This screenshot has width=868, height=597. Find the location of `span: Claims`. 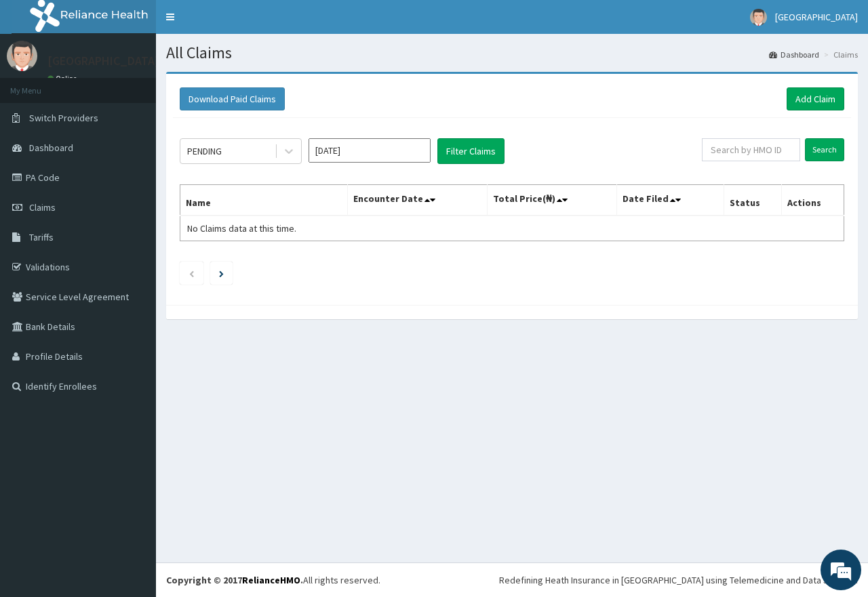

span: Claims is located at coordinates (42, 208).